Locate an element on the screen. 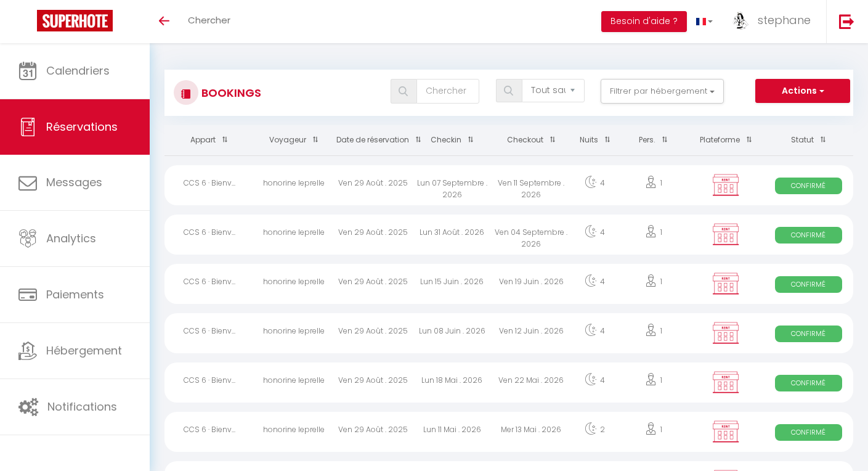 The width and height of the screenshot is (868, 471). th: Sort by nights is located at coordinates (595, 140).